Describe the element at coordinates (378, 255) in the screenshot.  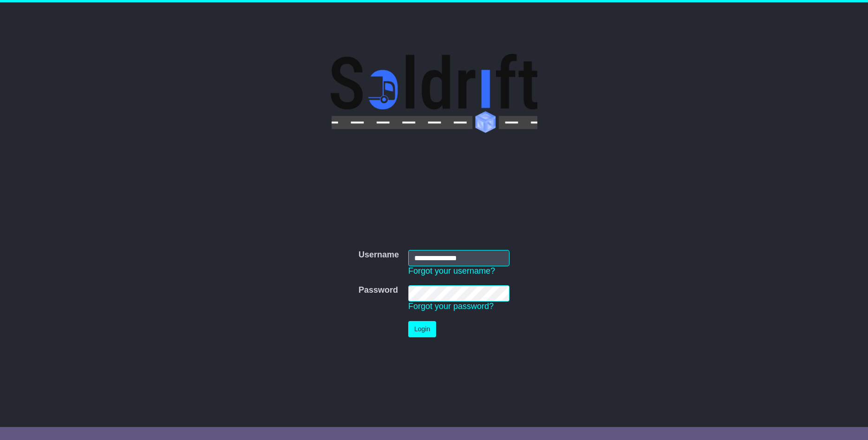
I see `label: Username` at that location.